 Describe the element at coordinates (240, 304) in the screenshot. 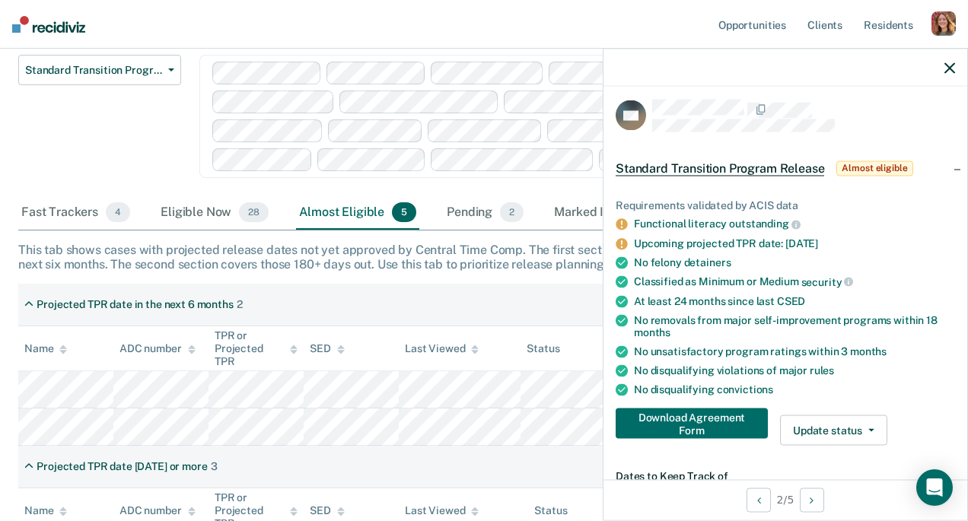

I see `div: 2` at that location.